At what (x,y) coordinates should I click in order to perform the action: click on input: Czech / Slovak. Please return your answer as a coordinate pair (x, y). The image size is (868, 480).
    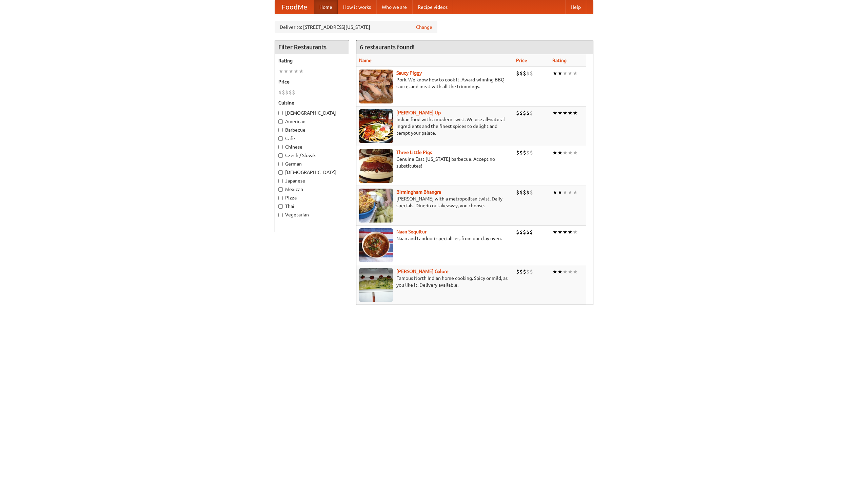
    Looking at the image, I should click on (280, 155).